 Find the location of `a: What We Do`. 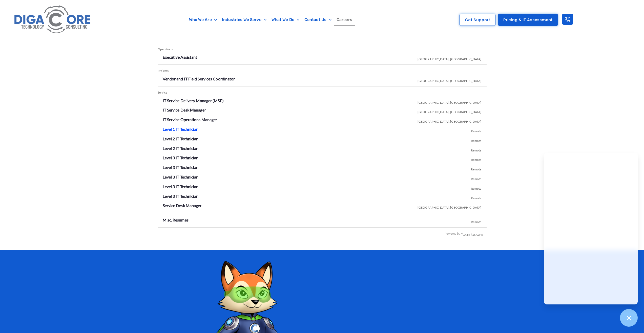

a: What We Do is located at coordinates (285, 20).